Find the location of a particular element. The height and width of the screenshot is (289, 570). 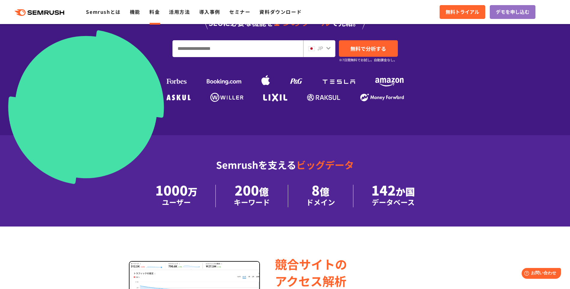

li: 200 is located at coordinates (252, 196).